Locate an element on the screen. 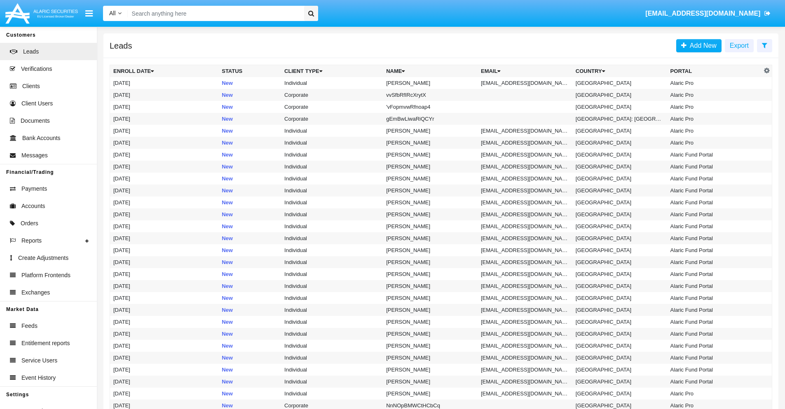 The image size is (785, 409). span: Export is located at coordinates (739, 45).